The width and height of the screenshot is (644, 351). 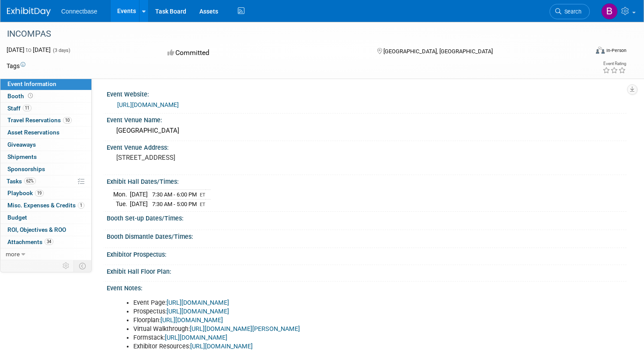 What do you see at coordinates (327, 312) in the screenshot?
I see `li: Prospectus:` at bounding box center [327, 312].